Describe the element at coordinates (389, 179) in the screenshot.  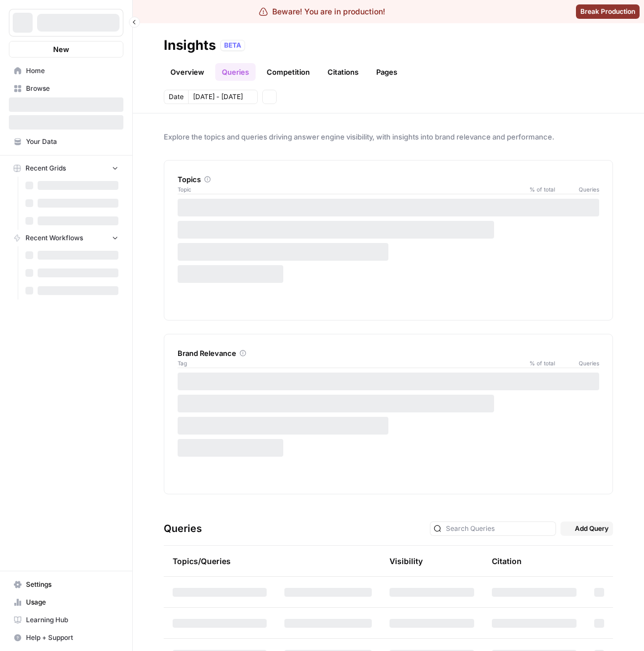
I see `div: Topics` at that location.